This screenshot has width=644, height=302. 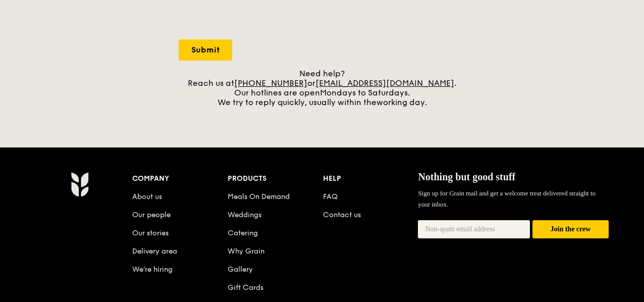 I want to click on a: Our people, so click(x=151, y=214).